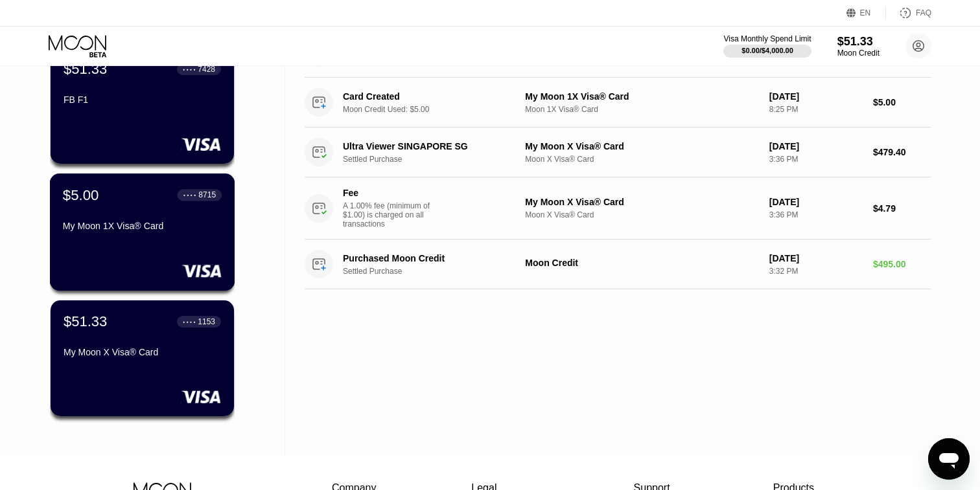 Image resolution: width=980 pixels, height=490 pixels. What do you see at coordinates (142, 100) in the screenshot?
I see `div: FB F1` at bounding box center [142, 100].